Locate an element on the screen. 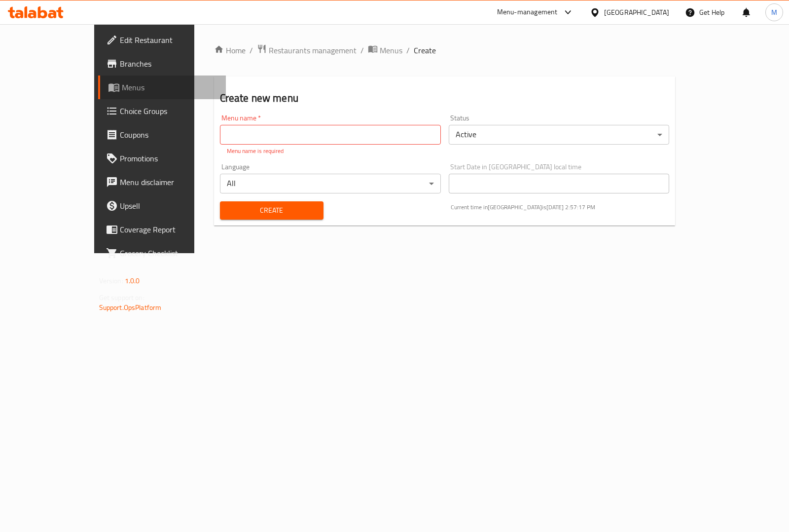 Image resolution: width=789 pixels, height=532 pixels. span: Edit Restaurant is located at coordinates (169, 40).